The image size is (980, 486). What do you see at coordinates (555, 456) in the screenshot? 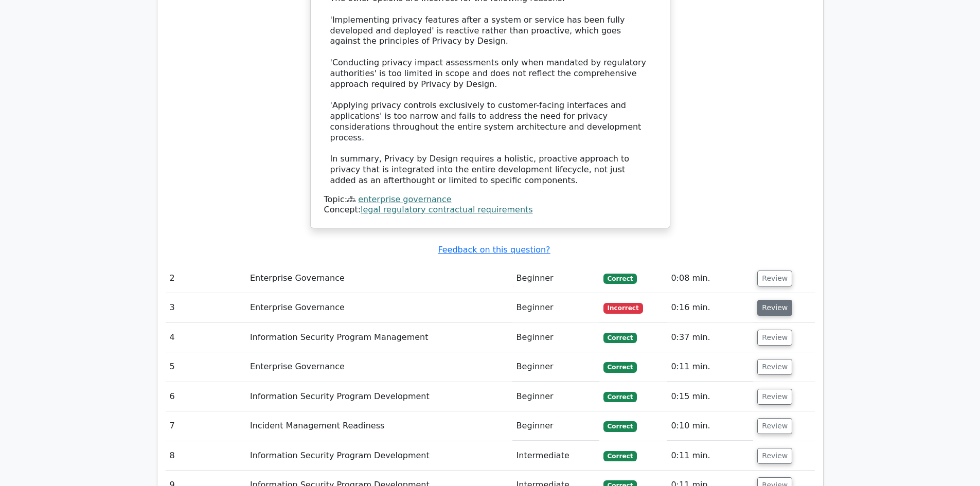
I see `td: Intermediate` at bounding box center [555, 456].